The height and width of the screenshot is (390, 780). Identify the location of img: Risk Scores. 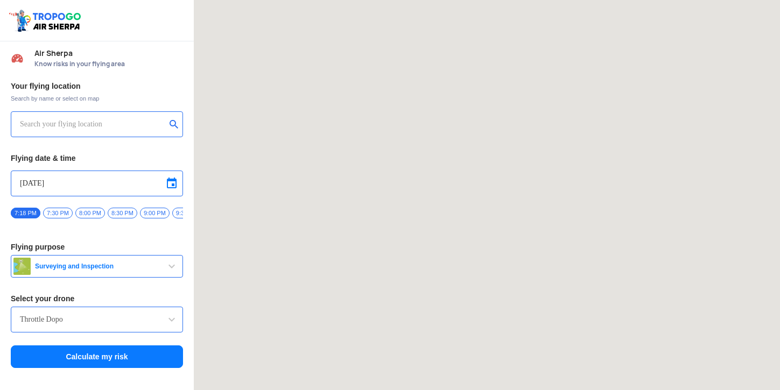
(17, 58).